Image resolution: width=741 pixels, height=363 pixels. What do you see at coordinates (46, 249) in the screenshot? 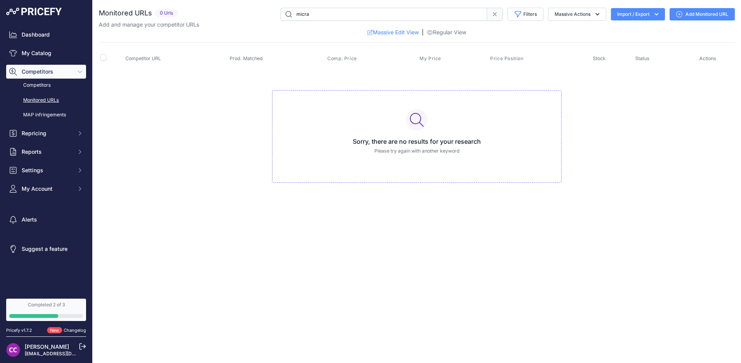
I see `a: Suggest a feature` at bounding box center [46, 249].